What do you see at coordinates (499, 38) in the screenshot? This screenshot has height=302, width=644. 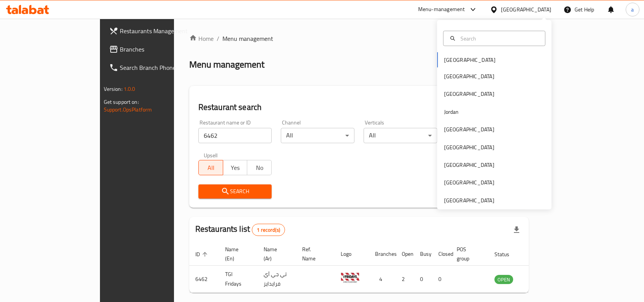 I see `input: Search` at bounding box center [499, 38].